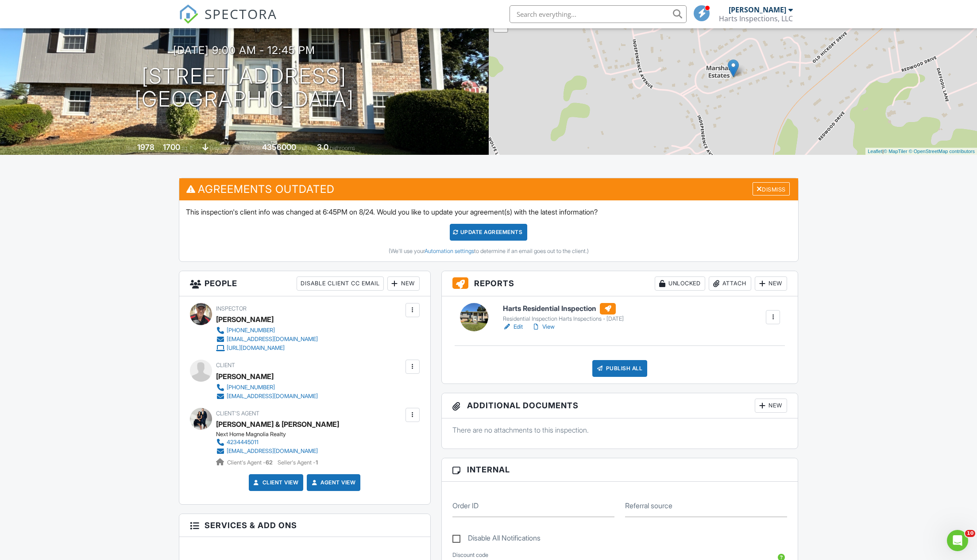 The height and width of the screenshot is (560, 977). I want to click on strong: 1, so click(316, 462).